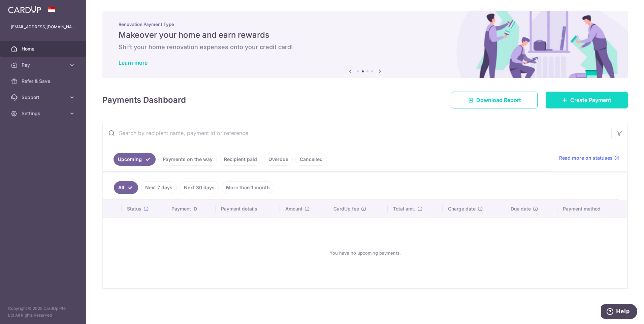  Describe the element at coordinates (365, 24) in the screenshot. I see `p: Renovation Payment Type` at that location.